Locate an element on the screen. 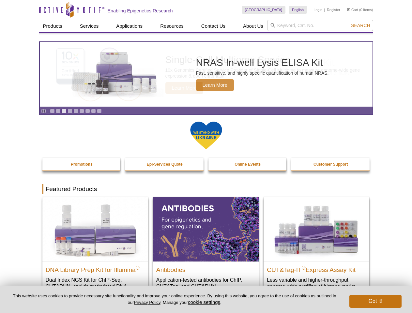  a: Customer Support is located at coordinates (331, 164).